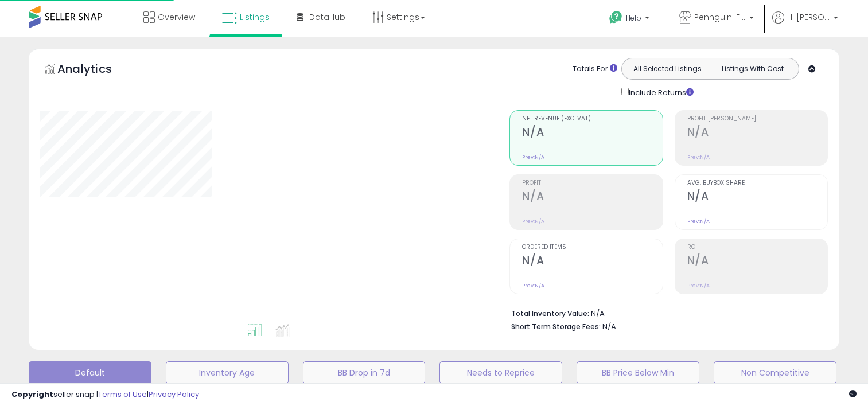 The width and height of the screenshot is (868, 406). I want to click on button: Non Competitive, so click(776, 373).